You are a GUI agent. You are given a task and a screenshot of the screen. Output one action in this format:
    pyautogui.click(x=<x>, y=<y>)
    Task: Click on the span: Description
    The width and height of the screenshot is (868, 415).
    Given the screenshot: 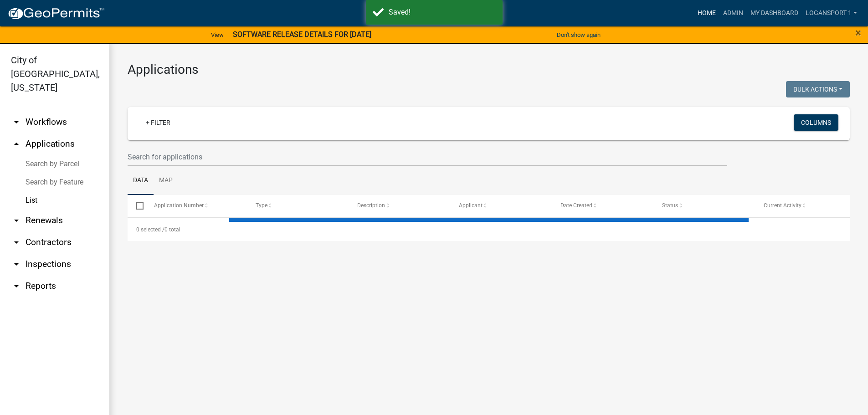 What is the action you would take?
    pyautogui.click(x=371, y=205)
    